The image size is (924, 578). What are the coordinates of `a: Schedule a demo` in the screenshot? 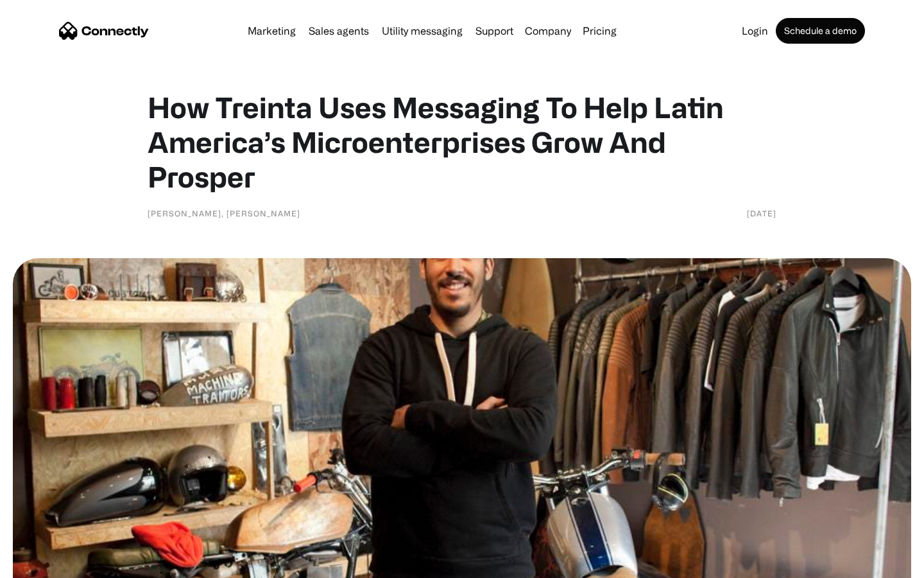 It's located at (820, 31).